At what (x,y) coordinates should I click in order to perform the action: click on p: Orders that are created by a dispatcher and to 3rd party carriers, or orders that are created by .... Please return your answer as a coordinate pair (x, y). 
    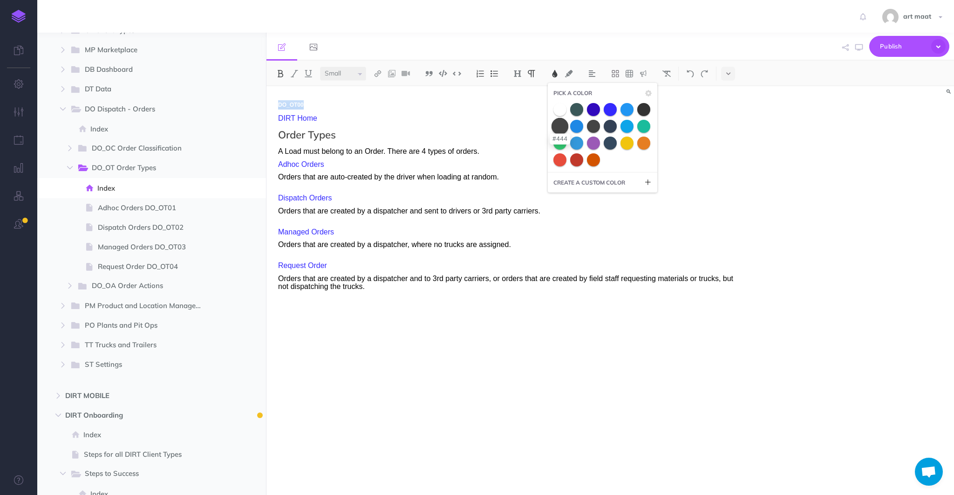
    Looking at the image, I should click on (507, 282).